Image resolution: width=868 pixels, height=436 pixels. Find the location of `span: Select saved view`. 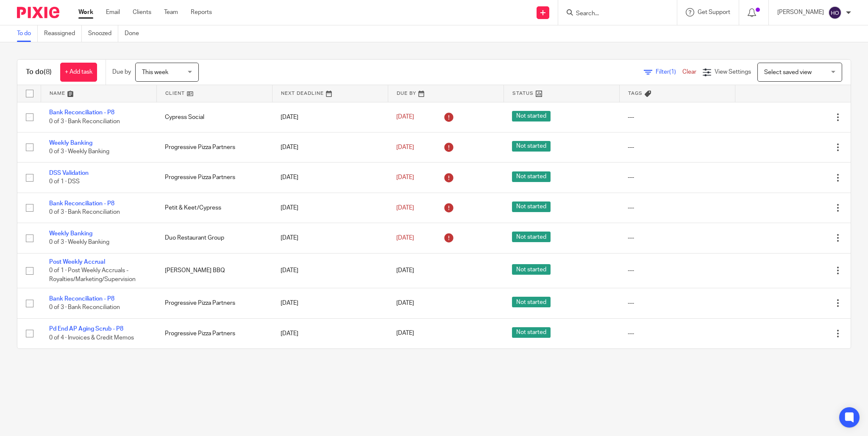

span: Select saved view is located at coordinates (788, 72).